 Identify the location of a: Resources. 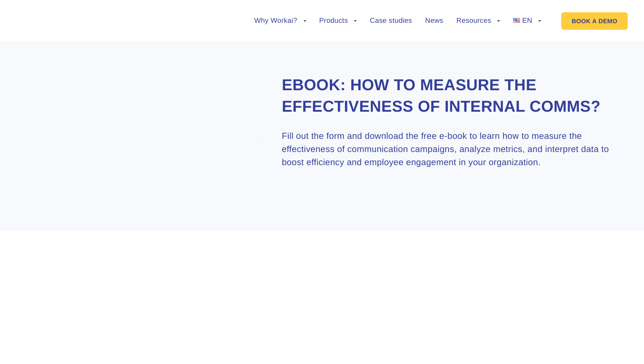
(478, 21).